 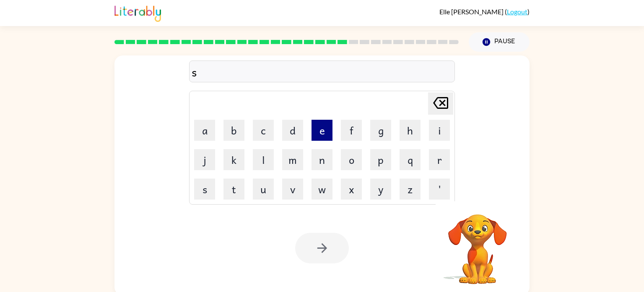 What do you see at coordinates (293, 189) in the screenshot?
I see `button: v` at bounding box center [293, 189].